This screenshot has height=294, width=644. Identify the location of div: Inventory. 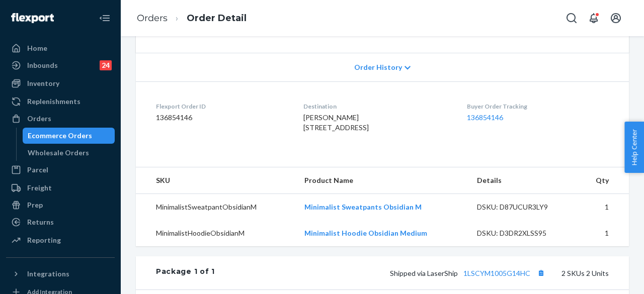
(43, 84).